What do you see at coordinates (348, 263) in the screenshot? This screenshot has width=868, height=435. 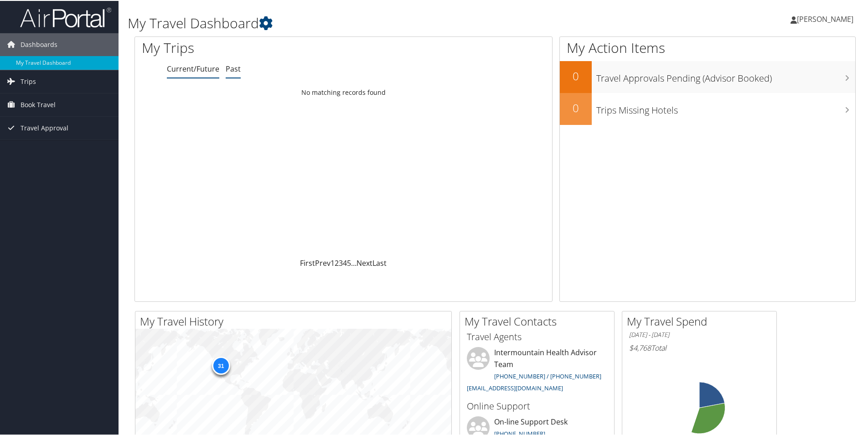 I see `a: 5` at bounding box center [348, 263].